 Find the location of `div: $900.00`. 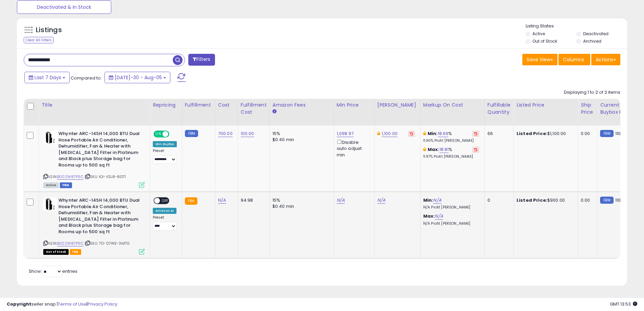

div: $900.00 is located at coordinates (544, 200).